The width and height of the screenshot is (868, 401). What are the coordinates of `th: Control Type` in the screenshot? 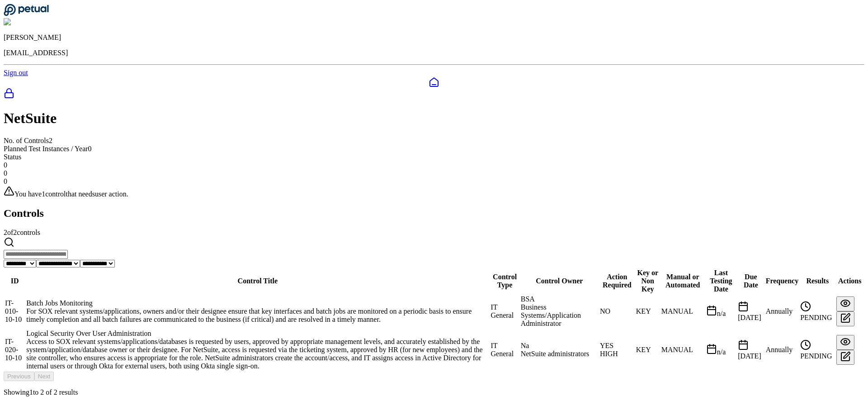 It's located at (505, 281).